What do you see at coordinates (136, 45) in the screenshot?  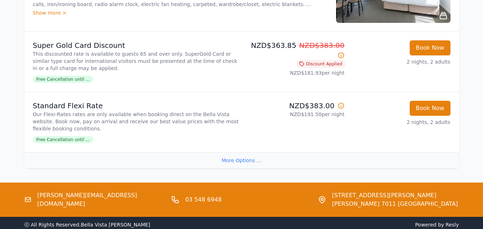 I see `p: Super Gold Card Discount` at bounding box center [136, 45].